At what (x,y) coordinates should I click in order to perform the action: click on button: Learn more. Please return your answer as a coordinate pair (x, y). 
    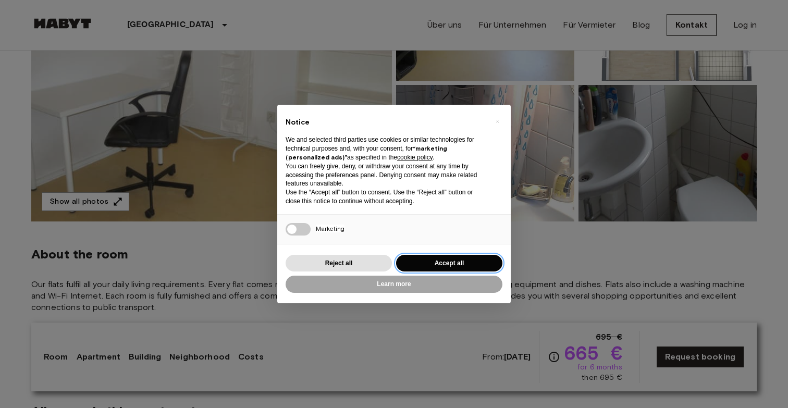
    Looking at the image, I should click on (394, 284).